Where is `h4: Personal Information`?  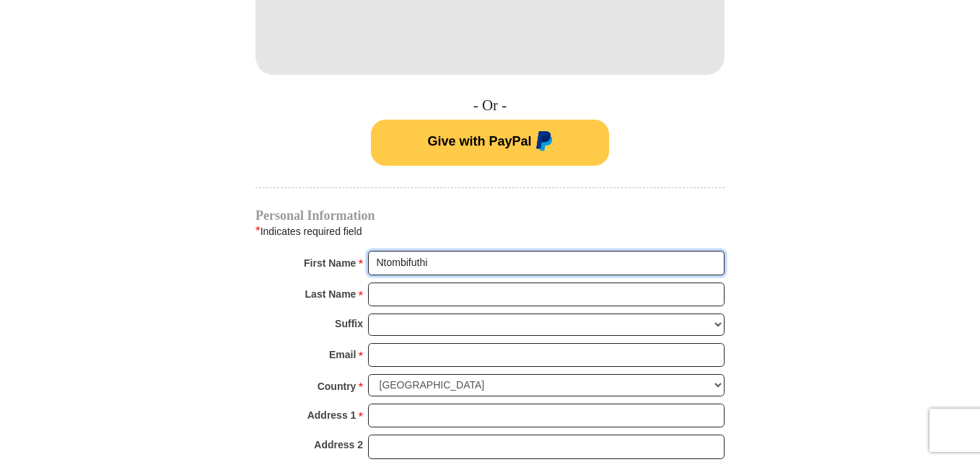
h4: Personal Information is located at coordinates (490, 216).